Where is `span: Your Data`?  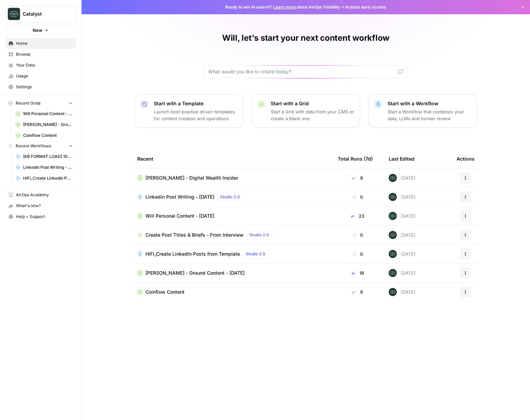
span: Your Data is located at coordinates (44, 65).